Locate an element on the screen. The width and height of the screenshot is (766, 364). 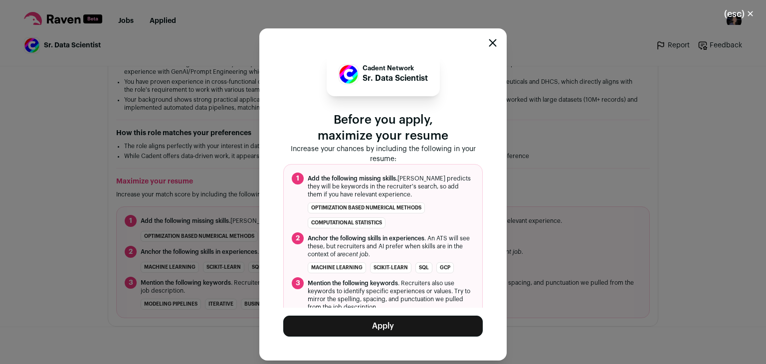
p: Before you apply, maximize your resume is located at coordinates (383, 128).